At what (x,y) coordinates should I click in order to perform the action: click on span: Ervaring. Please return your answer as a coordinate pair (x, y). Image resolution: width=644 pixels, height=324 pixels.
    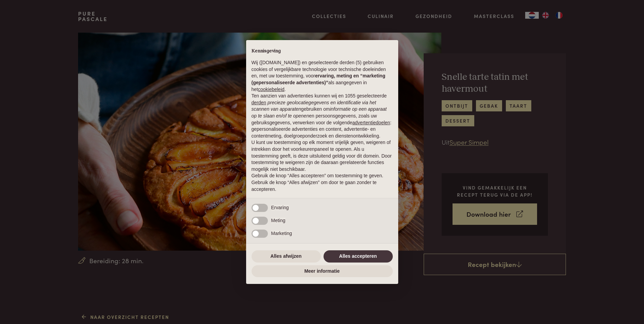
    Looking at the image, I should click on (280, 208).